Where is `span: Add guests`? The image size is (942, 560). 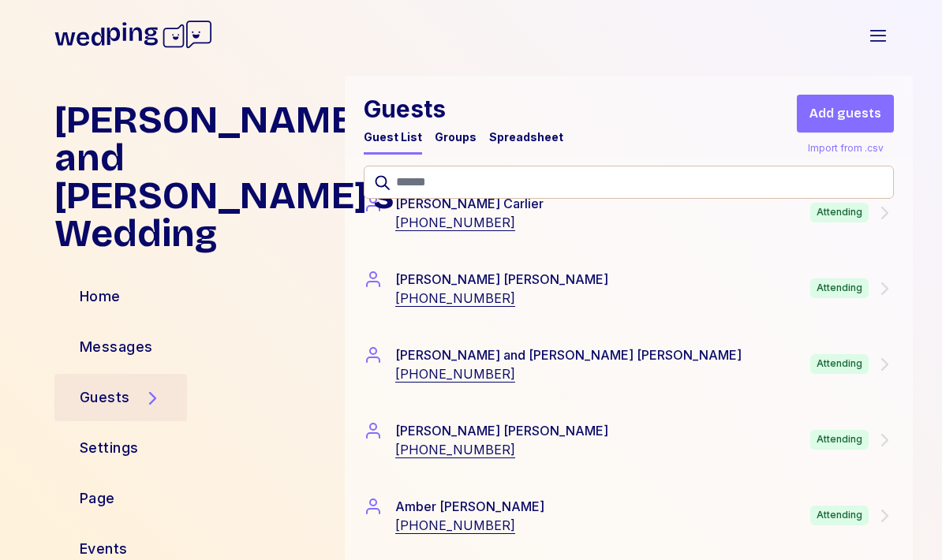
span: Add guests is located at coordinates (845, 114).